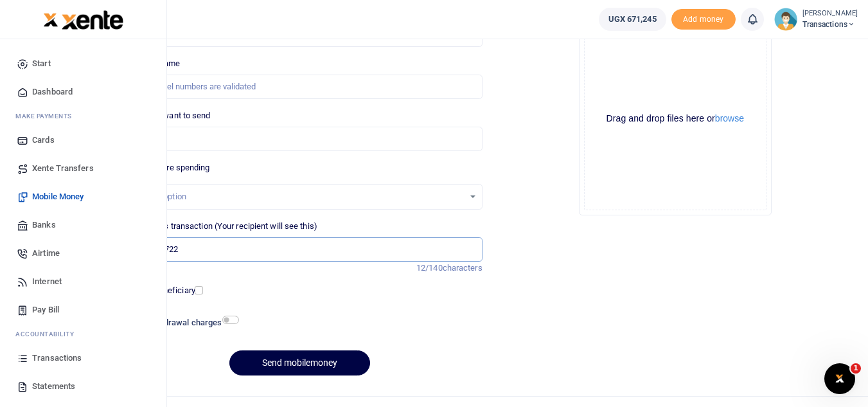  What do you see at coordinates (703, 18) in the screenshot?
I see `a: Add money` at bounding box center [703, 18].